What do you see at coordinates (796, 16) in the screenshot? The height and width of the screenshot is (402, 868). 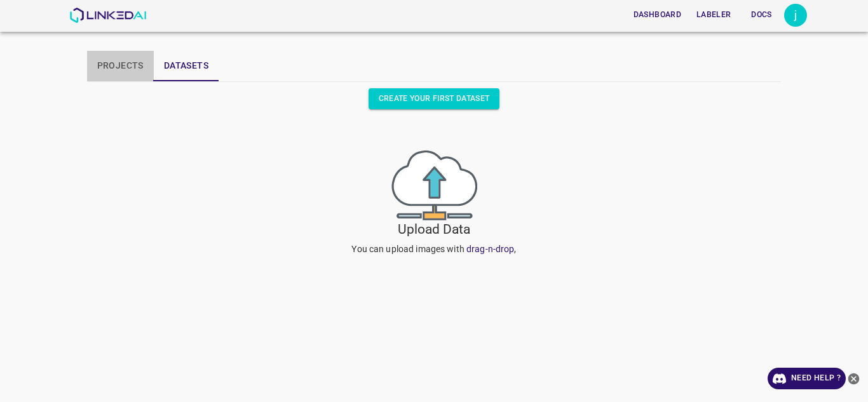 I see `button: Open settings` at bounding box center [796, 16].